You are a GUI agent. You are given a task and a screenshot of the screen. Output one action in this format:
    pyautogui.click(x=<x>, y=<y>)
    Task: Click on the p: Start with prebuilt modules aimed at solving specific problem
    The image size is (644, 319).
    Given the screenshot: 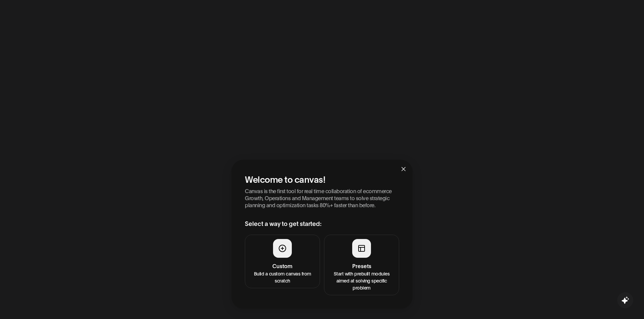 What is the action you would take?
    pyautogui.click(x=362, y=281)
    